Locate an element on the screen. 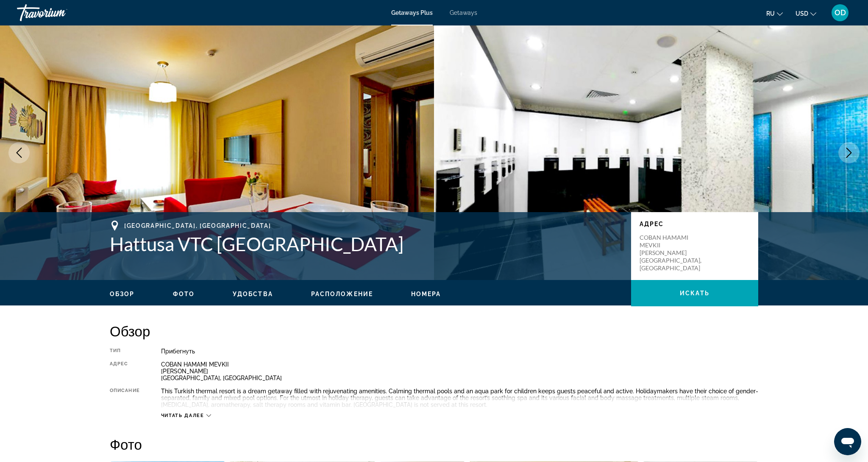  button: Читать далее is located at coordinates (186, 415).